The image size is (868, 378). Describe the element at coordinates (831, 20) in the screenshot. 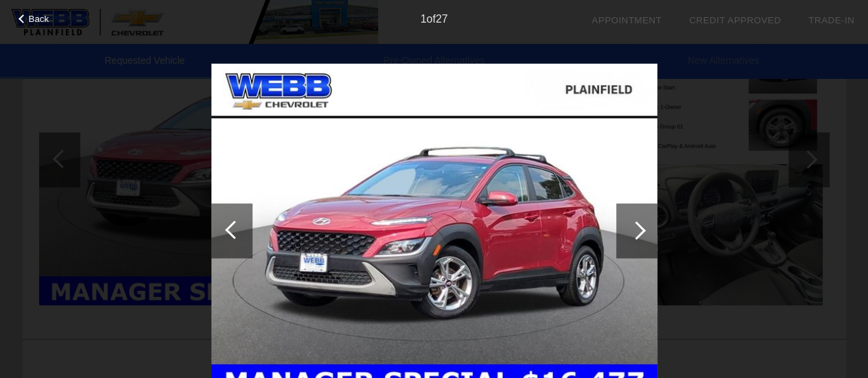

I see `a: Trade-In` at that location.